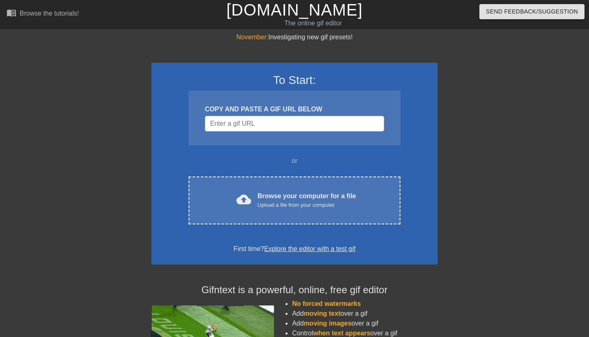  I want to click on div: COPY AND PASTE A GIF URL BELOW, so click(295, 109).